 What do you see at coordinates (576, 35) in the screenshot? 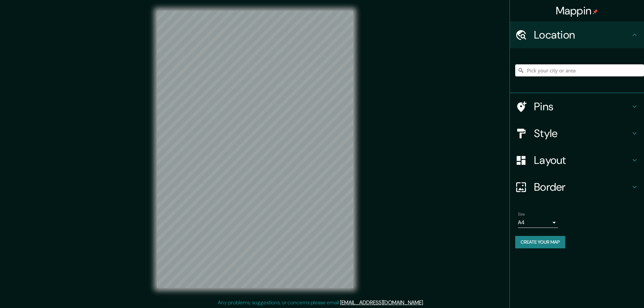
I see `div: Location` at bounding box center [576, 35].